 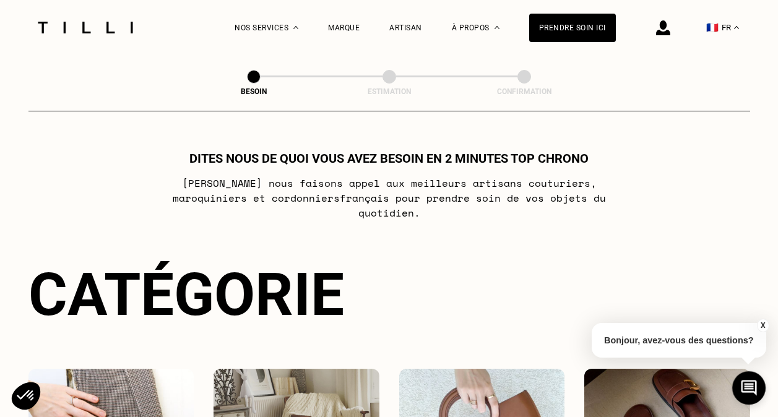 What do you see at coordinates (344, 28) in the screenshot?
I see `div: Marque` at bounding box center [344, 28].